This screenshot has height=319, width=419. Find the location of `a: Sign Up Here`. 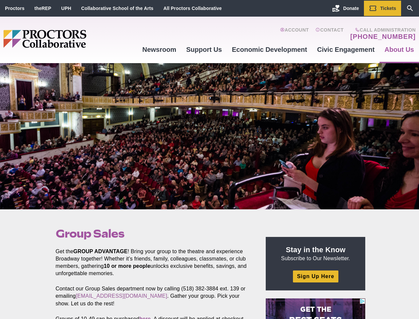

a: Sign Up Here is located at coordinates (316, 276).